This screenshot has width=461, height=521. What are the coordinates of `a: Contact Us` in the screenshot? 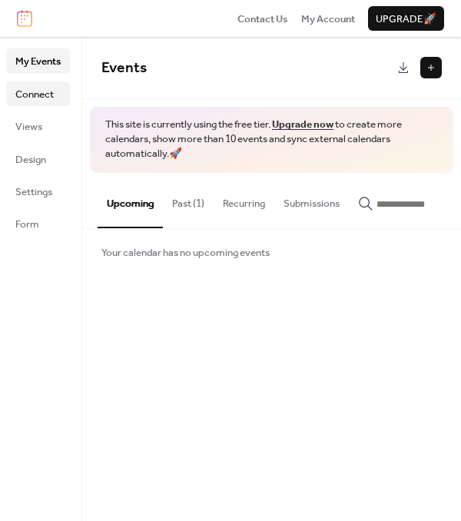 It's located at (263, 18).